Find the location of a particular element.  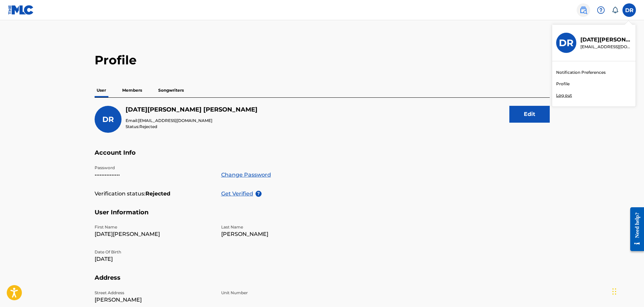

p: Unit Number is located at coordinates (280, 293).